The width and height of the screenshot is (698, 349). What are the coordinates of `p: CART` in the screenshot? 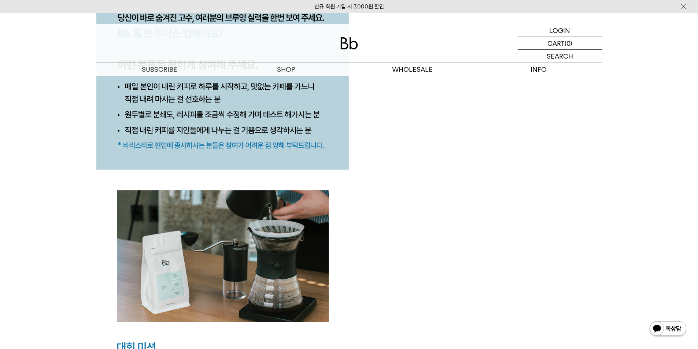 It's located at (556, 43).